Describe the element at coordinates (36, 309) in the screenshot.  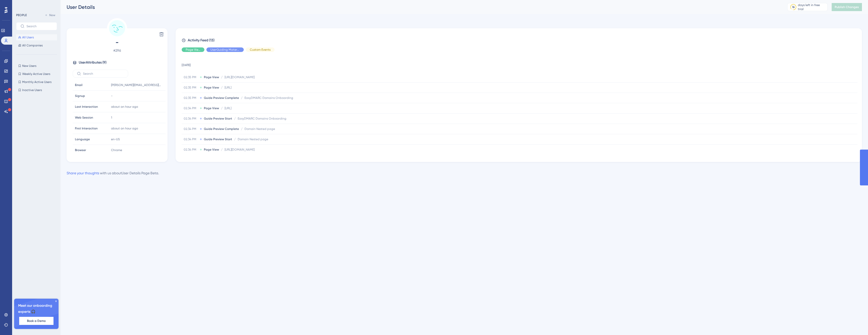
I see `span: Meet our onboarding experts 🎧` at that location.